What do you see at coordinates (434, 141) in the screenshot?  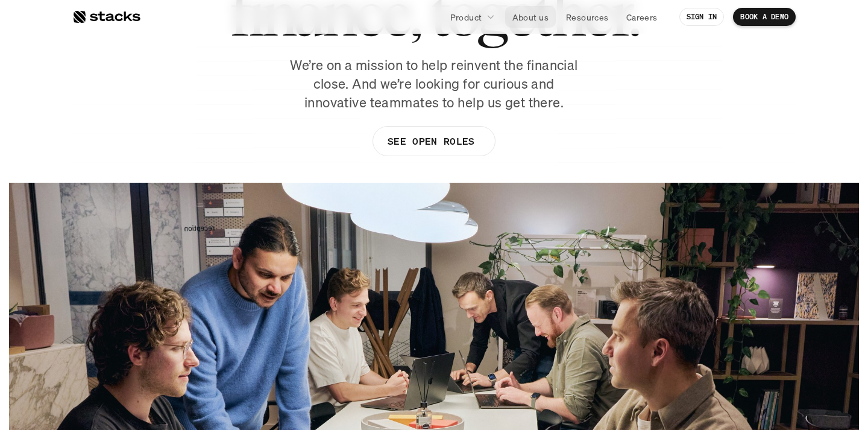 I see `a: SEE OPEN ROLES` at bounding box center [434, 141].